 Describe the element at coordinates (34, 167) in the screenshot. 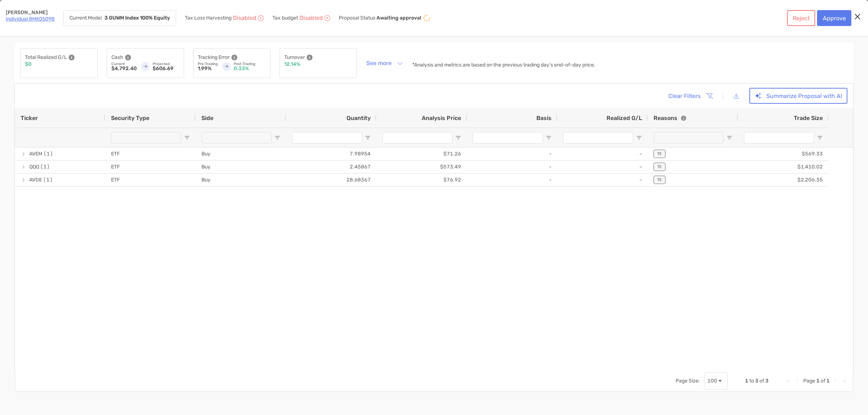

I see `span: QQQ` at that location.